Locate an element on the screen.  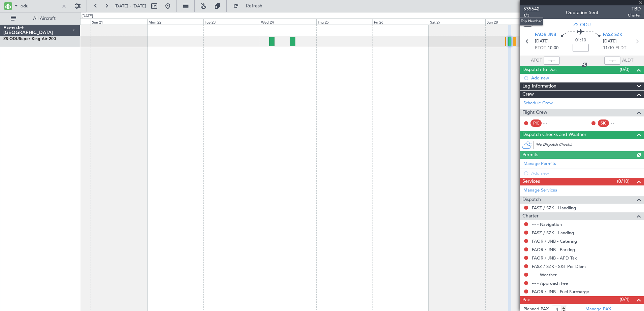
span: FAOR JNB is located at coordinates (545, 35).